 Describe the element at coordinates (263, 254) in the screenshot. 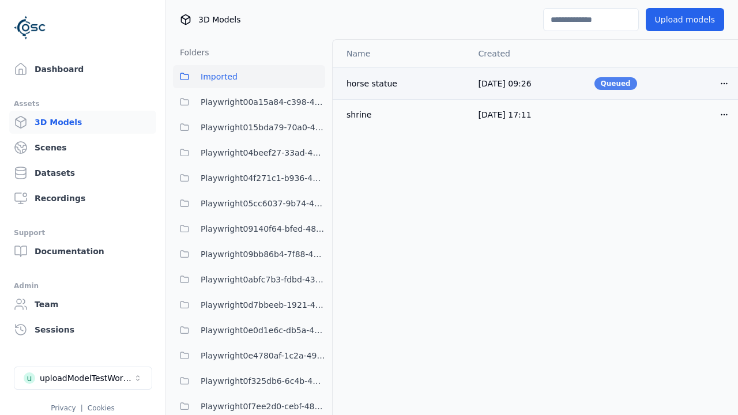

I see `span: Playwright09bb86b4-7f88-4a8f-8ea8-a4c9412c995e` at that location.